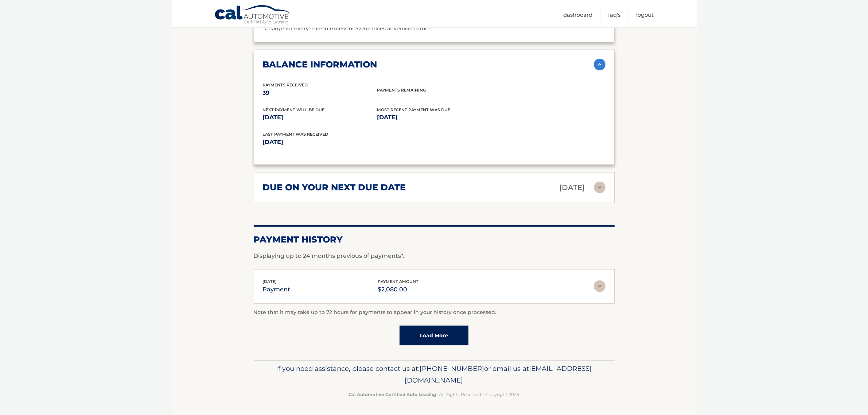 The width and height of the screenshot is (868, 415). Describe the element at coordinates (434, 394) in the screenshot. I see `p: - All Rights Reserved - Copyright 2025` at that location.